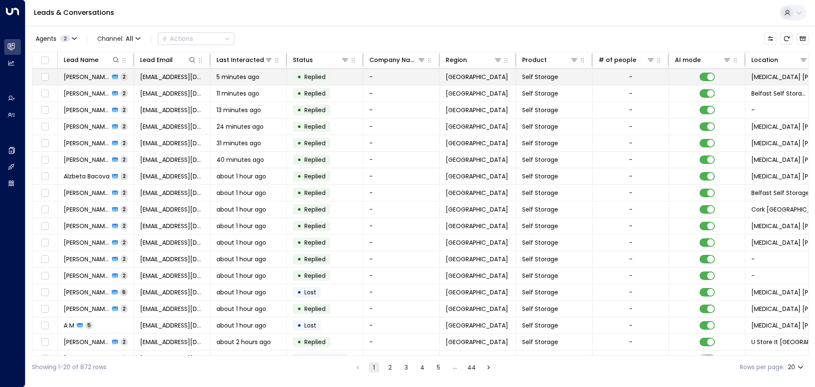  I want to click on span: markspence23@gmail.com, so click(172, 77).